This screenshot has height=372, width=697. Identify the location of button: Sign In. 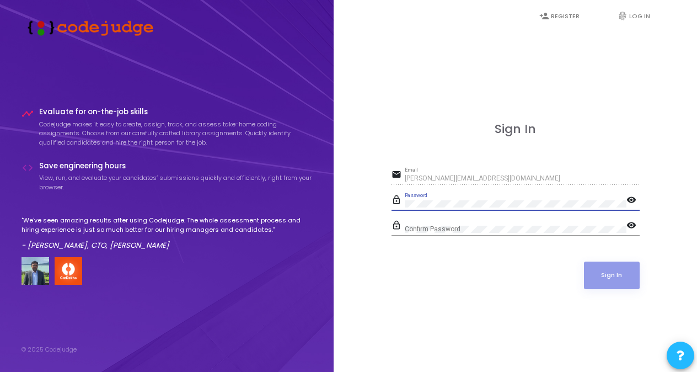
(612, 275).